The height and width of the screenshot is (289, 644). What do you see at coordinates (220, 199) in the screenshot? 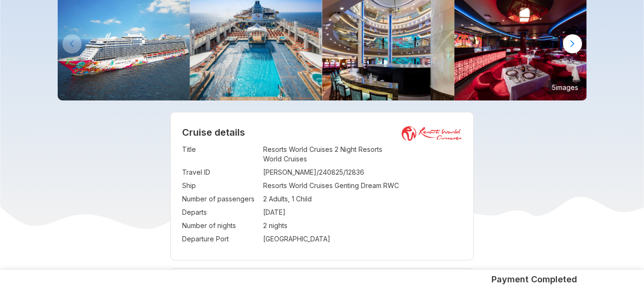
I see `td: Number of passengers` at bounding box center [220, 199].